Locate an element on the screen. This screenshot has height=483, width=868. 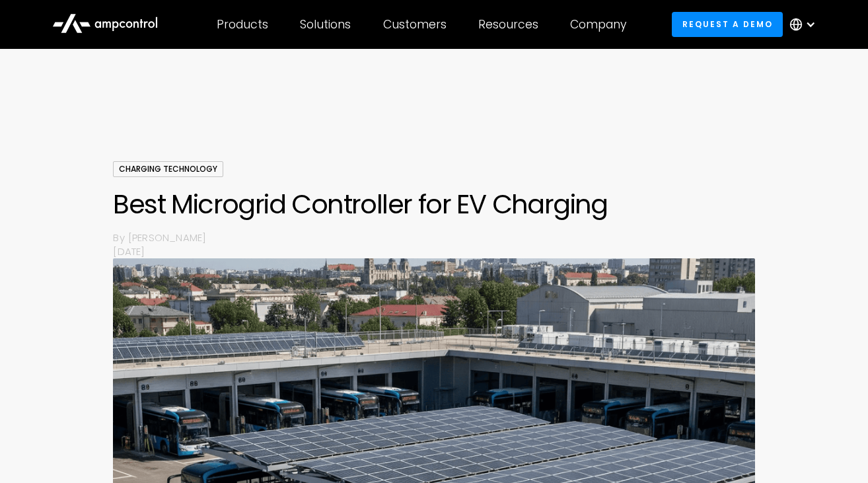
h1: Best Microgrid Controller for EV Charging is located at coordinates (433, 204).